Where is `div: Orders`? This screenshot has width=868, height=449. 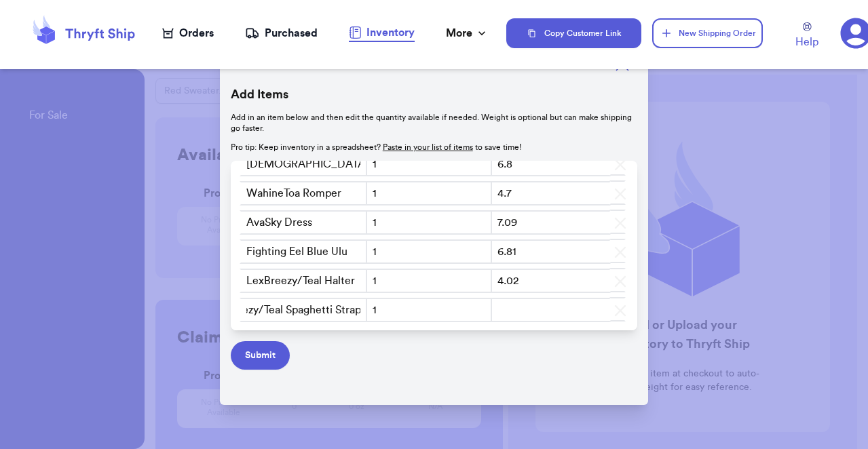
div: Orders is located at coordinates (188, 33).